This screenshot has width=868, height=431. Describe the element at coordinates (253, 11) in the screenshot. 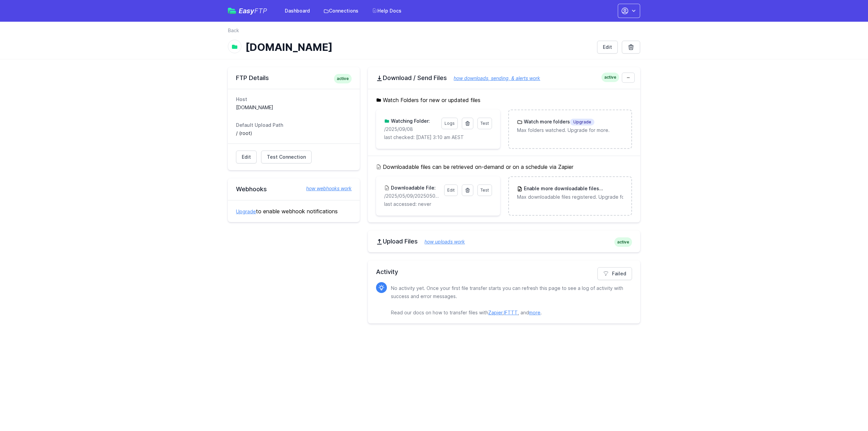

I see `span: Easy` at that location.